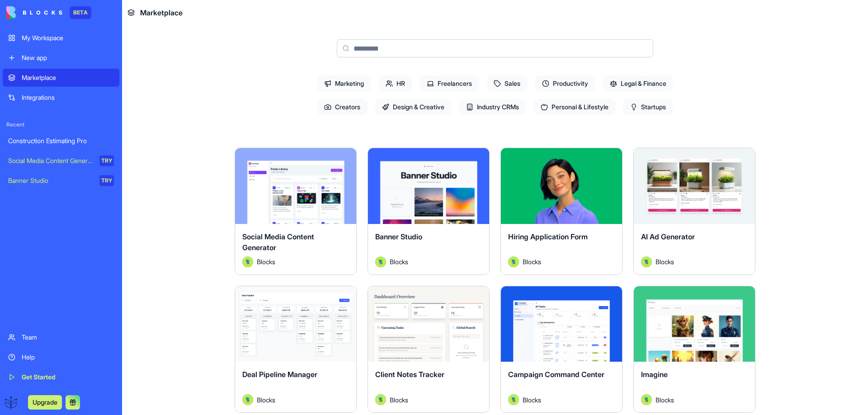  What do you see at coordinates (90, 285) in the screenshot?
I see `textarea: Message…` at bounding box center [90, 285].